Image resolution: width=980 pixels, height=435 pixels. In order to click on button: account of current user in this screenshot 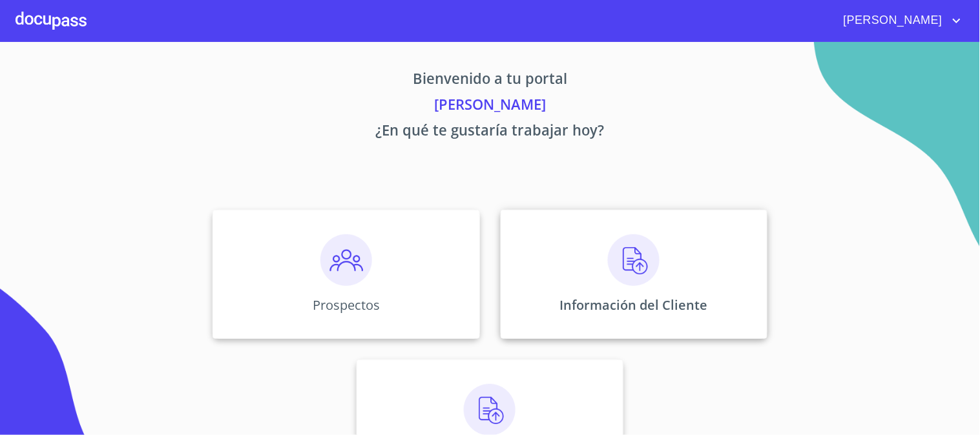, I will do `click(899, 20)`.